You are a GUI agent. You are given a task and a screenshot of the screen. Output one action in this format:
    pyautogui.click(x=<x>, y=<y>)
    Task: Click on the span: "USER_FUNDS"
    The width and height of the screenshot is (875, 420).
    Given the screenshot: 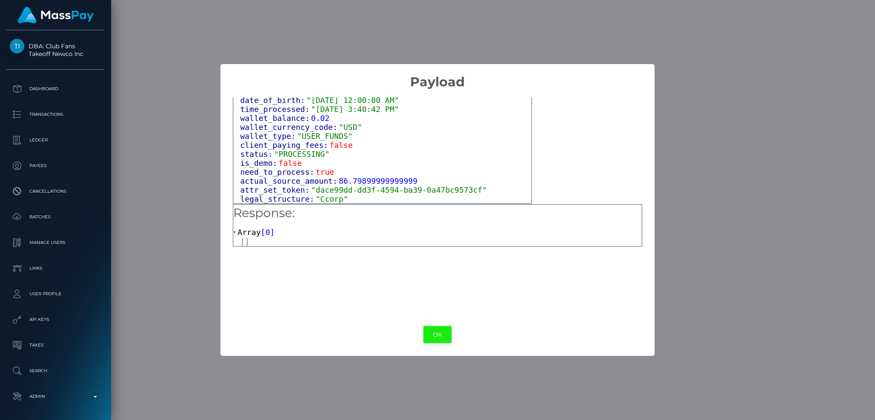 What is the action you would take?
    pyautogui.click(x=325, y=136)
    